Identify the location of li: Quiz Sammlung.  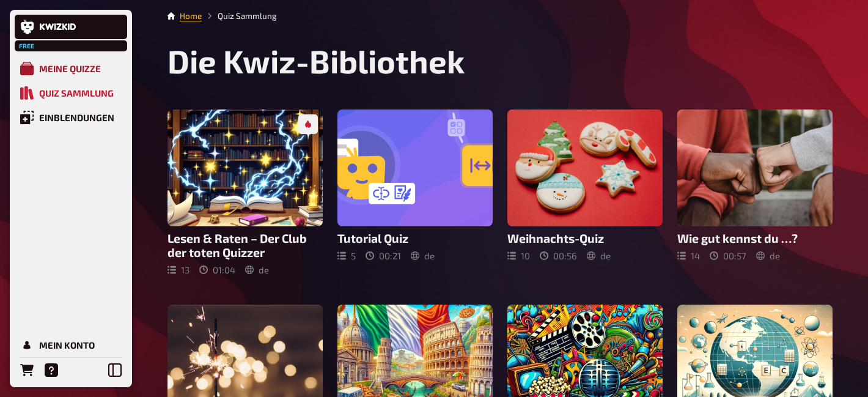
(239, 16).